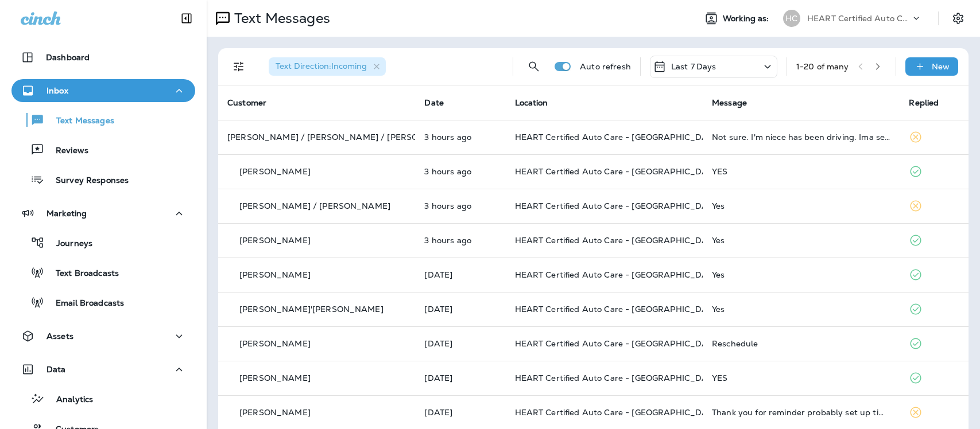  I want to click on p: Analytics, so click(69, 400).